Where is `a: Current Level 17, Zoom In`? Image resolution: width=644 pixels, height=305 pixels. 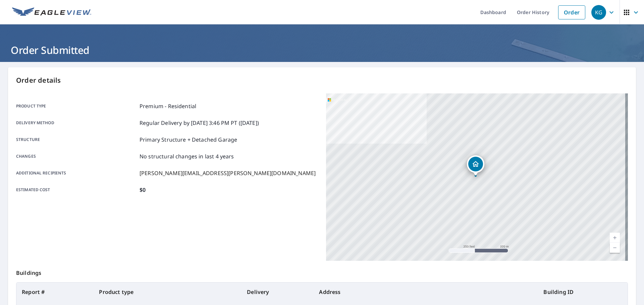
a: Current Level 17, Zoom In is located at coordinates (614, 238).